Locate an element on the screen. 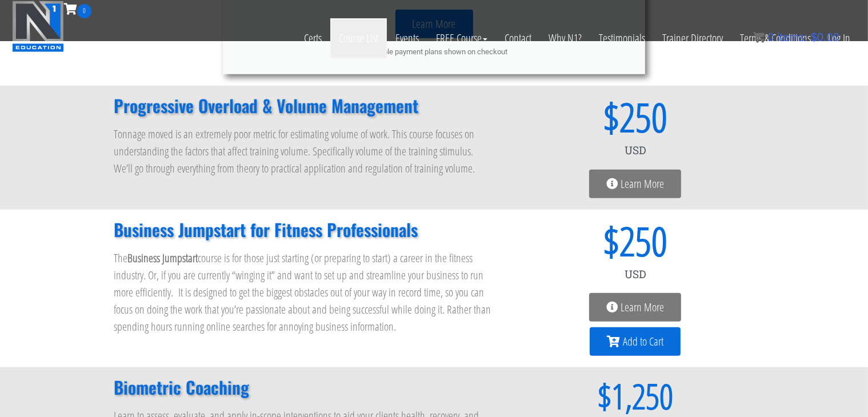  a: FREE Course is located at coordinates (462, 39).